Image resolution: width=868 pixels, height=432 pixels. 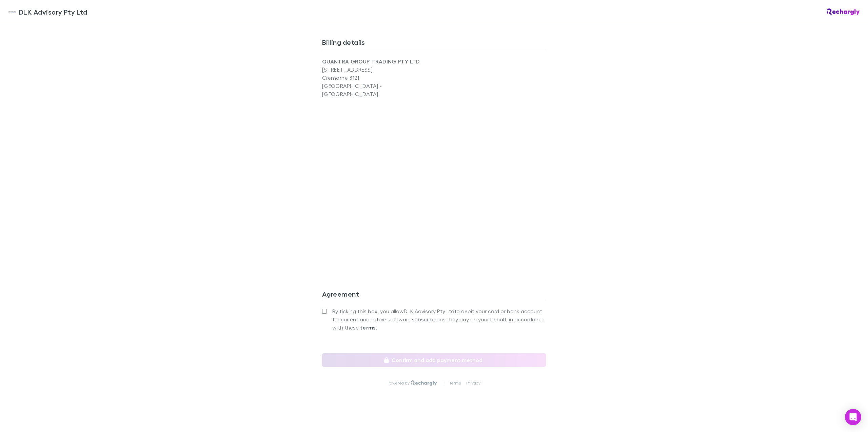 I want to click on span: DLK Advisory Pty Ltd, so click(x=53, y=12).